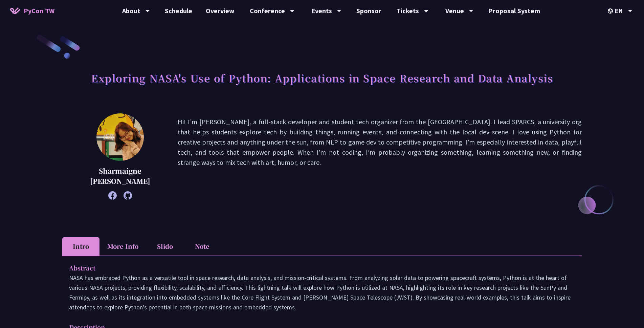 The image size is (644, 328). I want to click on li: More Info, so click(123, 246).